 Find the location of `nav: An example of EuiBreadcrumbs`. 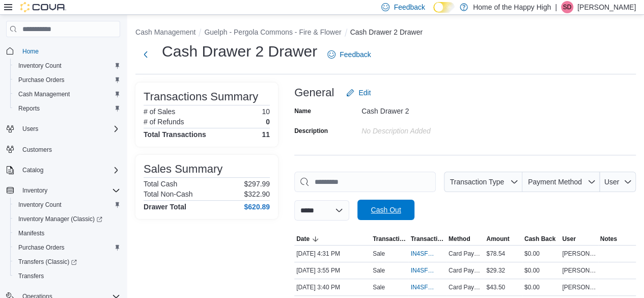

nav: An example of EuiBreadcrumbs is located at coordinates (385, 33).